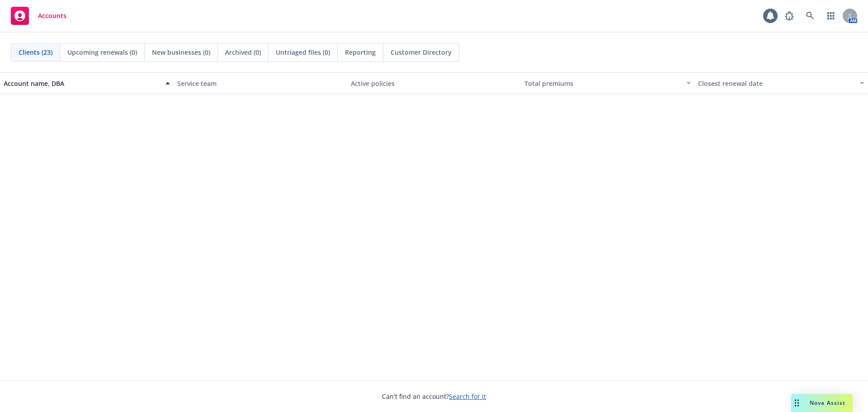 Image resolution: width=868 pixels, height=412 pixels. I want to click on div: Drag to move, so click(797, 403).